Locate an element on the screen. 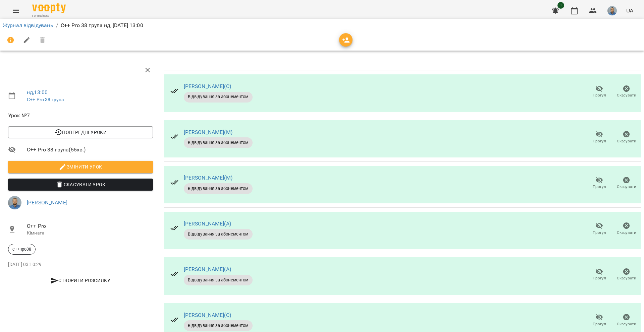  span: Урок №7 is located at coordinates (81, 116).